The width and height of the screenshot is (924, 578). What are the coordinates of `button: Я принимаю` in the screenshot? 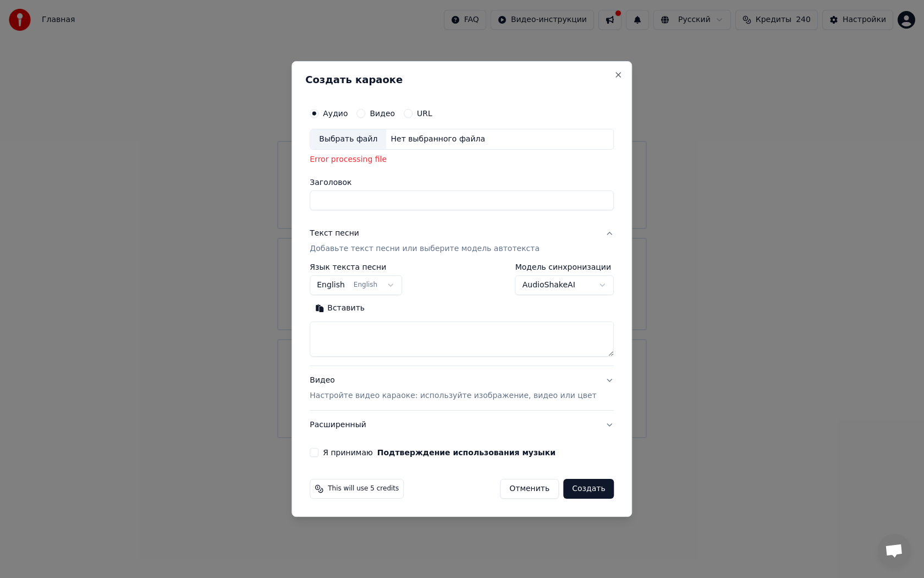 It's located at (467, 452).